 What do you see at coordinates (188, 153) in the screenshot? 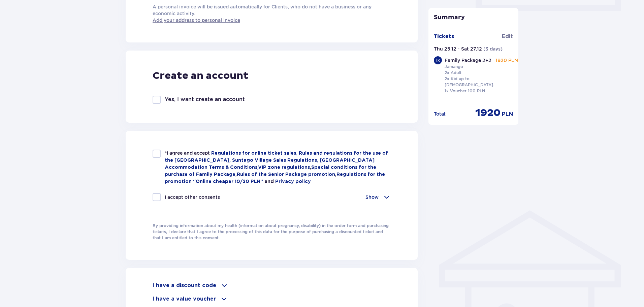
I see `span: *I agree and accept` at bounding box center [188, 153].